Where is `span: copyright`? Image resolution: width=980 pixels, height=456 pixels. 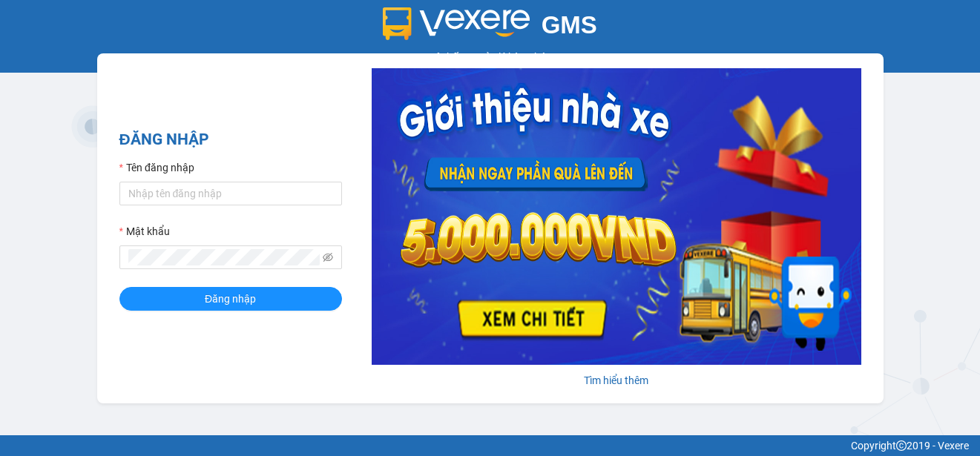 span: copyright is located at coordinates (901, 446).